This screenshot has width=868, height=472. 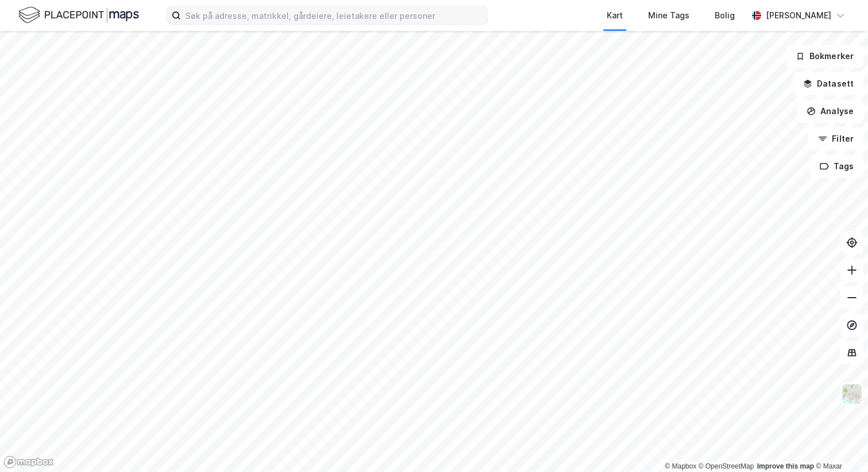 I want to click on button: Analyse, so click(x=830, y=111).